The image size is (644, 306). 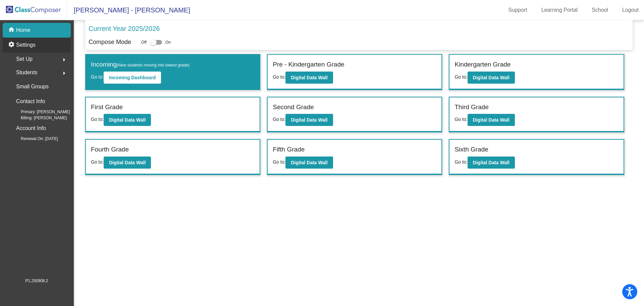 I want to click on a: Support, so click(x=518, y=10).